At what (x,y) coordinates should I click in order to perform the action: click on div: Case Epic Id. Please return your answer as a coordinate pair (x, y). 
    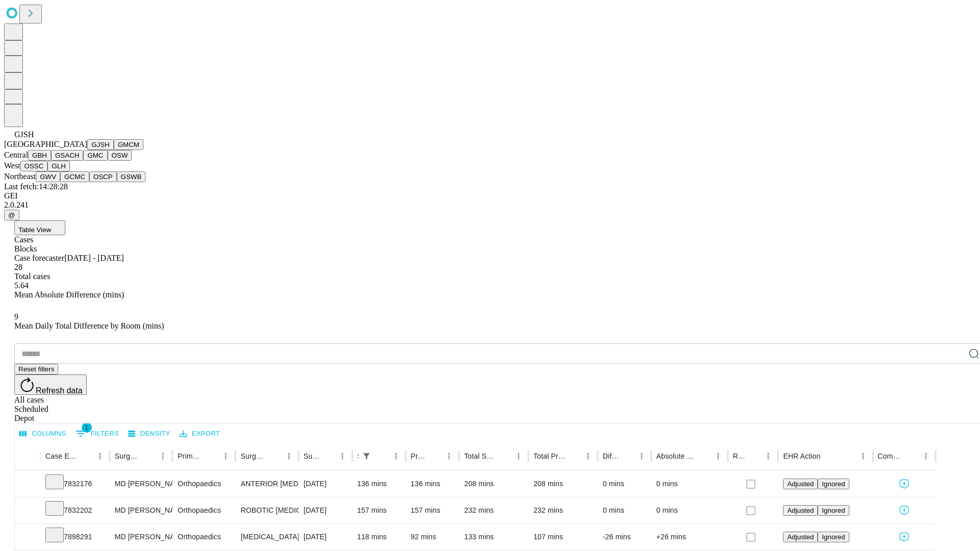
    Looking at the image, I should click on (61, 456).